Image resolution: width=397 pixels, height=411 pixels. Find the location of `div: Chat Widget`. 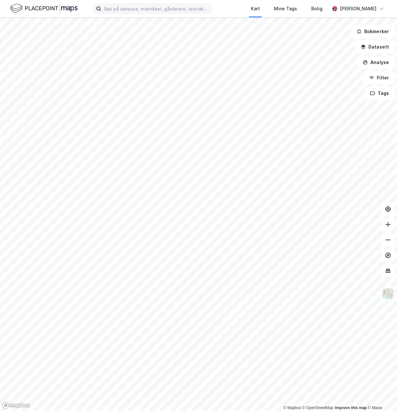

div: Chat Widget is located at coordinates (381, 395).